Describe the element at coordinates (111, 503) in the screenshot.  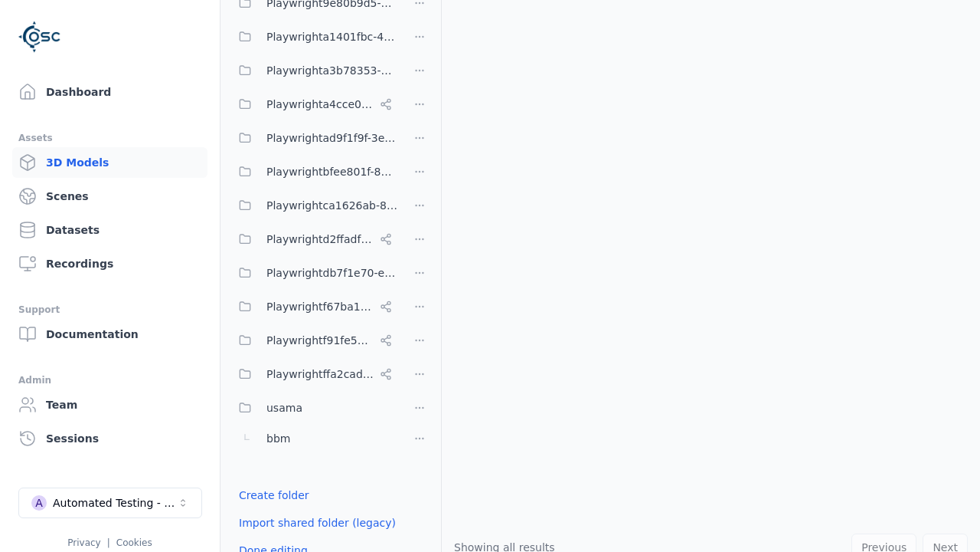
I see `button: Select a workspace` at that location.